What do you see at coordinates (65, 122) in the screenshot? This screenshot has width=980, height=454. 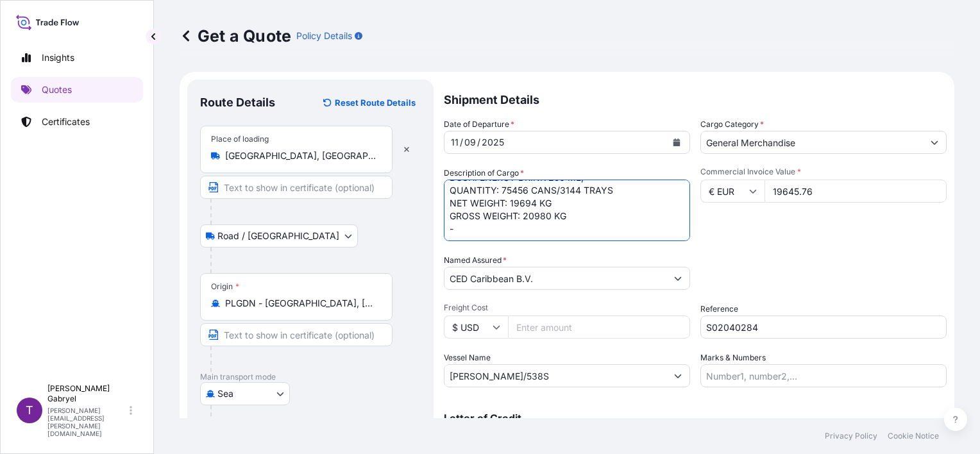 I see `p: Certificates` at bounding box center [65, 122].